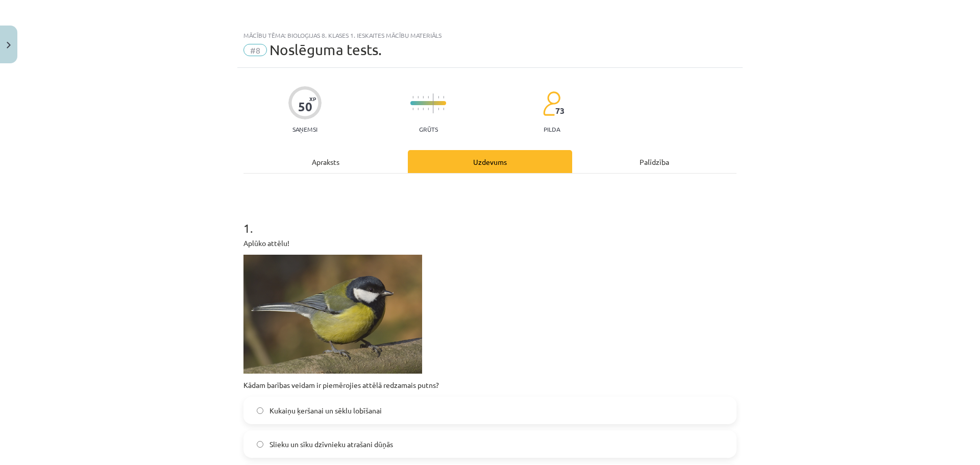 The image size is (980, 465). I want to click on p: Kādam barības veidam ir piemērojies attēlā redzamais putns?, so click(490, 385).